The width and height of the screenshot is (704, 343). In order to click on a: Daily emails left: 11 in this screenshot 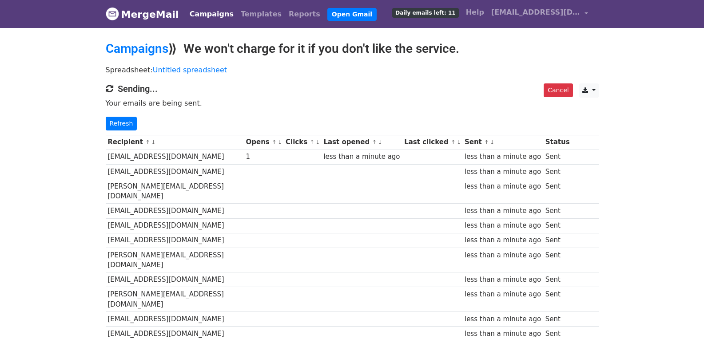, I will do `click(425, 12)`.